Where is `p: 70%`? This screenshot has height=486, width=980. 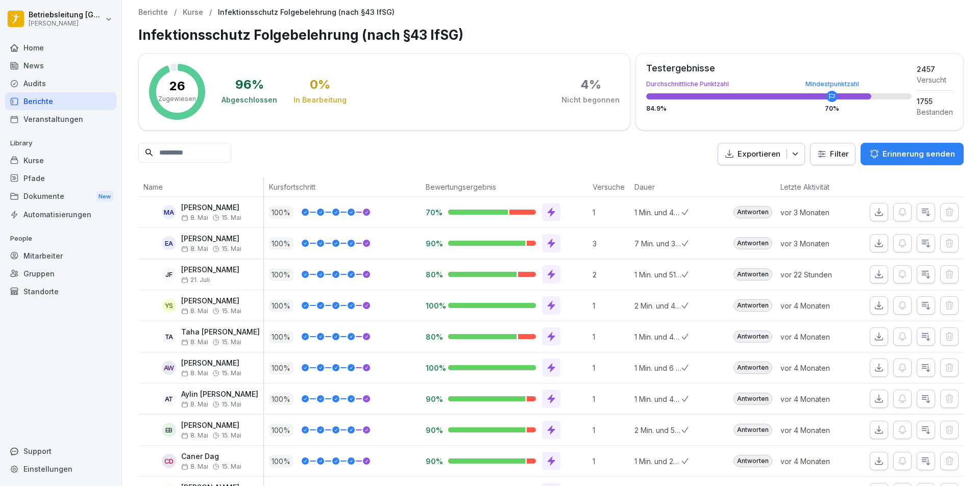
p: 70% is located at coordinates (433, 212).